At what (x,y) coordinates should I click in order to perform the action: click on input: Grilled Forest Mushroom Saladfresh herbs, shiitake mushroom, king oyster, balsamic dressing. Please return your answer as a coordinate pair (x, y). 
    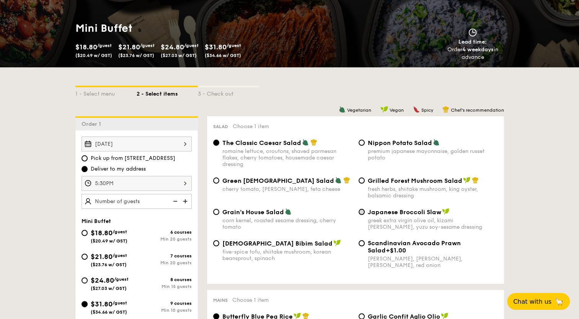
    Looking at the image, I should click on (361, 181).